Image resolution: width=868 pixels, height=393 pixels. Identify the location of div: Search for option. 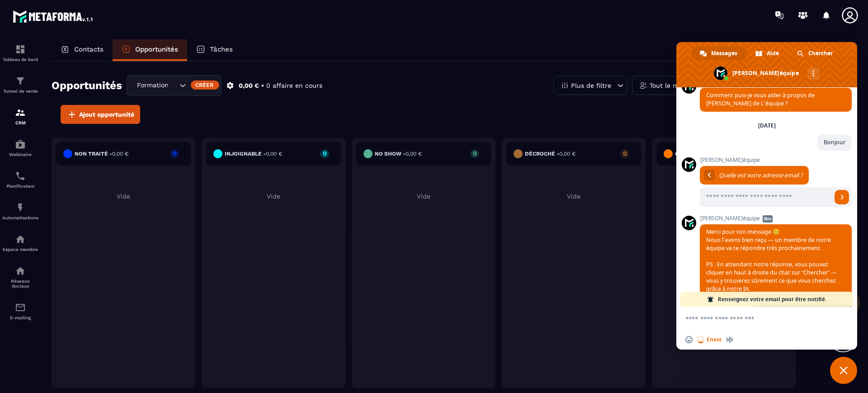
(174, 86).